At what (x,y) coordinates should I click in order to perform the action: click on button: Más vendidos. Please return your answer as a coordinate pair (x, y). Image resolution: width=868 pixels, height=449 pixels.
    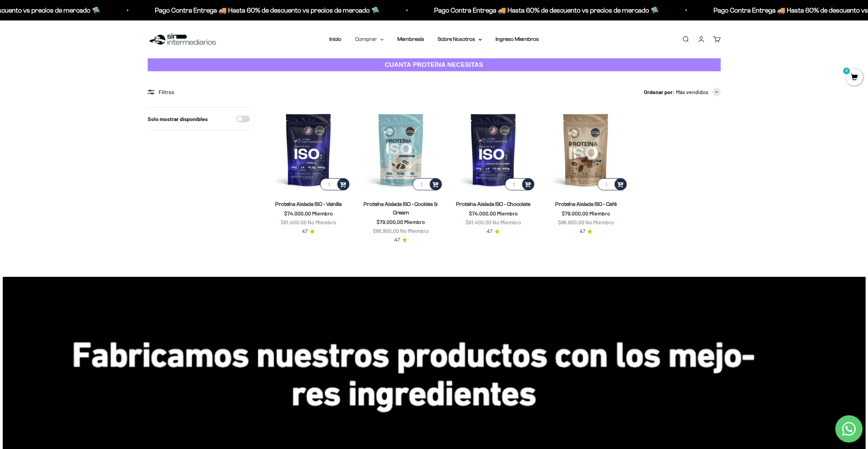
    Looking at the image, I should click on (698, 92).